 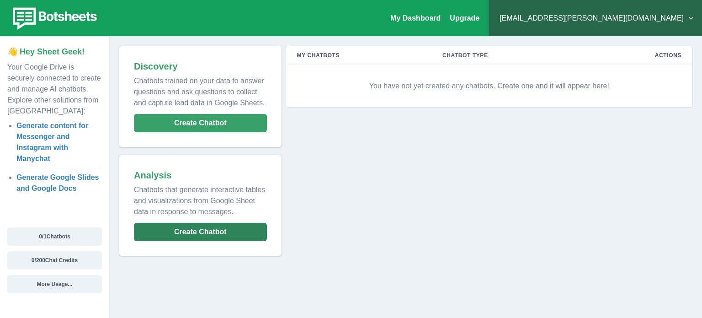 I want to click on button: More Usage..., so click(x=54, y=284).